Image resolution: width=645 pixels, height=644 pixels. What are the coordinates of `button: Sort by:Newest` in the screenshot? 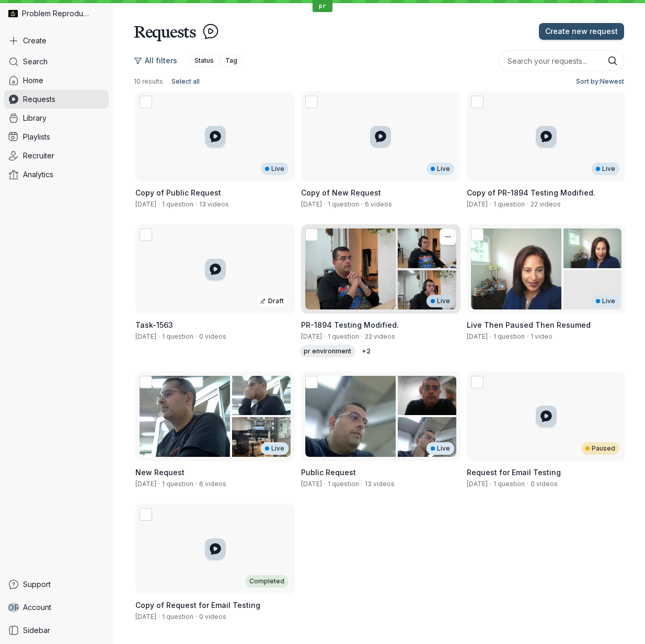 It's located at (598, 81).